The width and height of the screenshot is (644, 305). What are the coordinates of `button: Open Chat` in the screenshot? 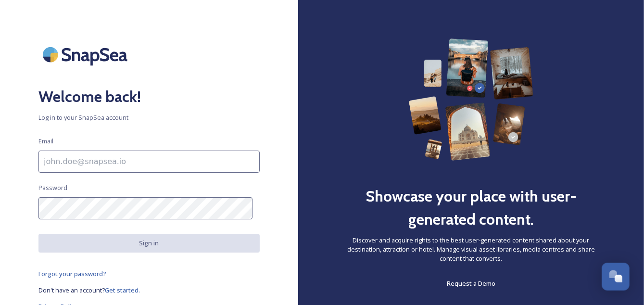 It's located at (616, 276).